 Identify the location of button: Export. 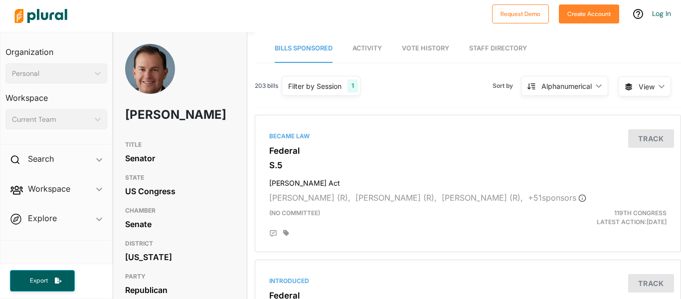
(42, 280).